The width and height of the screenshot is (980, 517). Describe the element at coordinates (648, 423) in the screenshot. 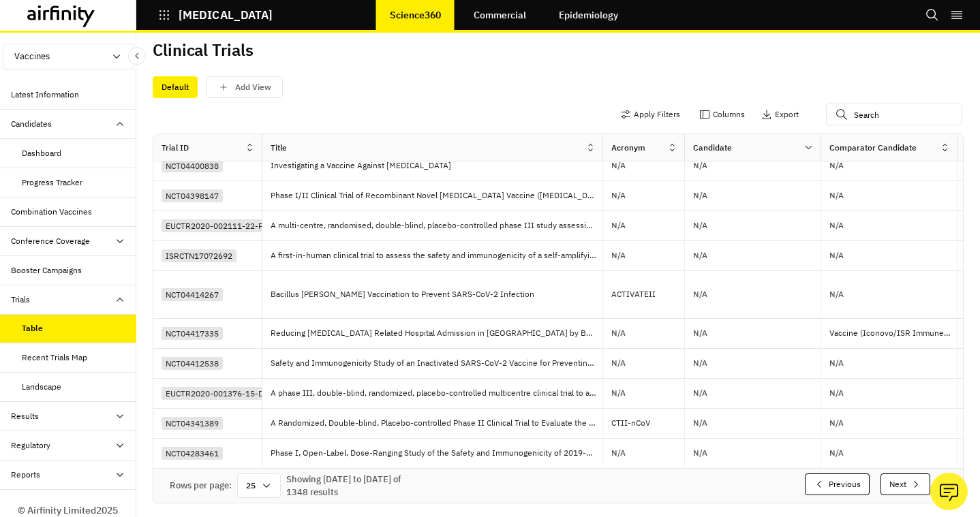

I see `p: CTII-nCoV` at that location.